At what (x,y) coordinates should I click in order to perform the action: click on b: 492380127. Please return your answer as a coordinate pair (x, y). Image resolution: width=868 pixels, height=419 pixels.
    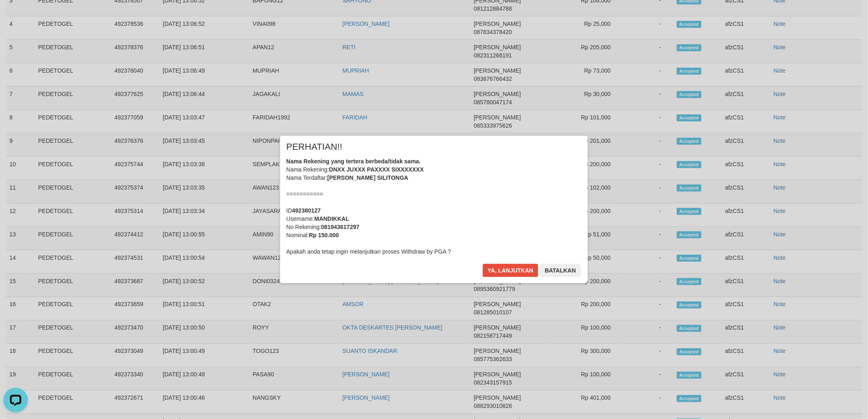
    Looking at the image, I should click on (306, 210).